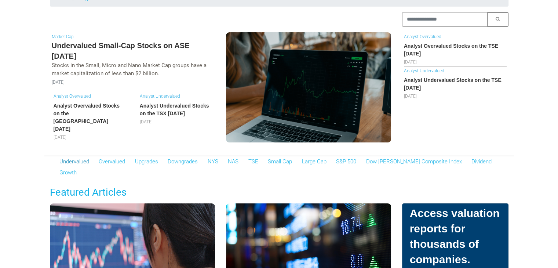 The height and width of the screenshot is (268, 558). Describe the element at coordinates (346, 161) in the screenshot. I see `a: S&P 500` at that location.